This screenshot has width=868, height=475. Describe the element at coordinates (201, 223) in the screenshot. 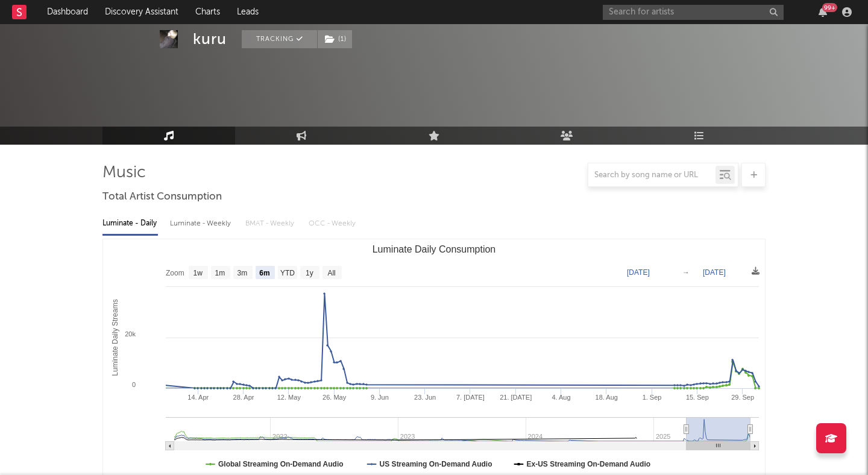

I see `div: Luminate - Weekly` at that location.